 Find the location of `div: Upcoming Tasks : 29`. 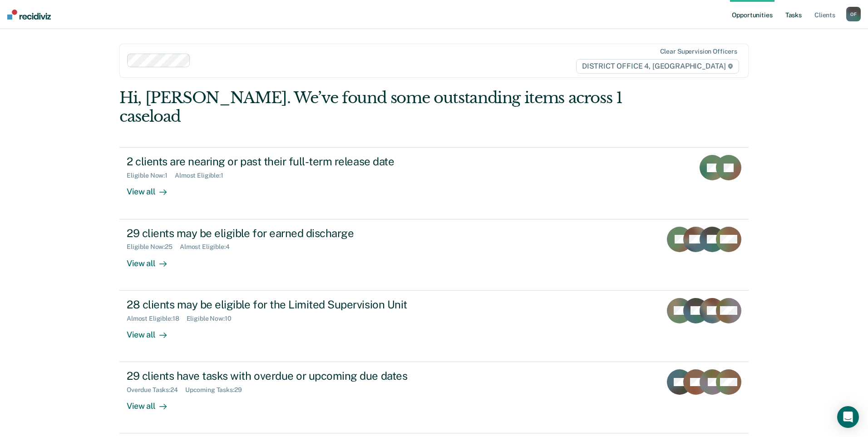

div: Upcoming Tasks : 29 is located at coordinates (217, 390).